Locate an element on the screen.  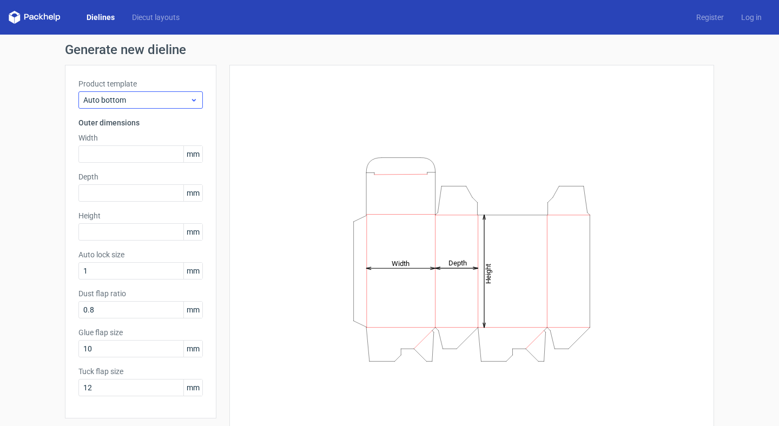
a: Diecut layouts is located at coordinates (156, 17).